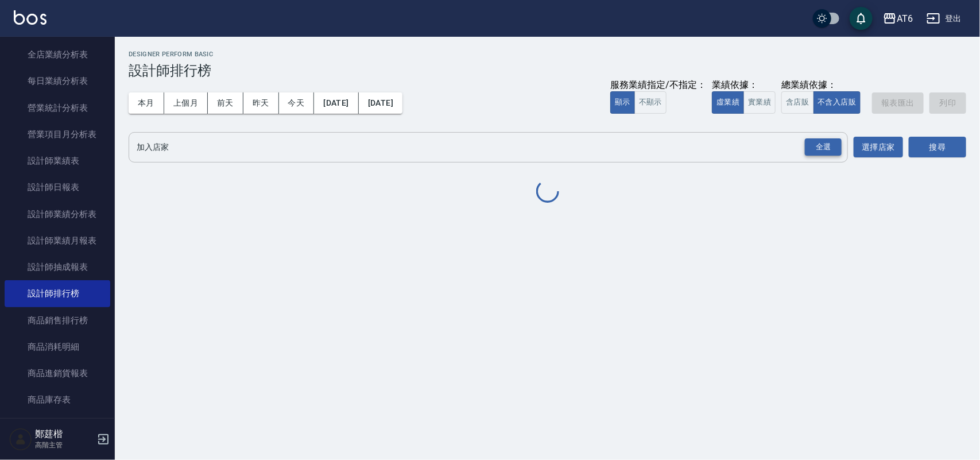 This screenshot has height=460, width=980. What do you see at coordinates (480, 147) in the screenshot?
I see `input: 店家名稱` at bounding box center [480, 147].